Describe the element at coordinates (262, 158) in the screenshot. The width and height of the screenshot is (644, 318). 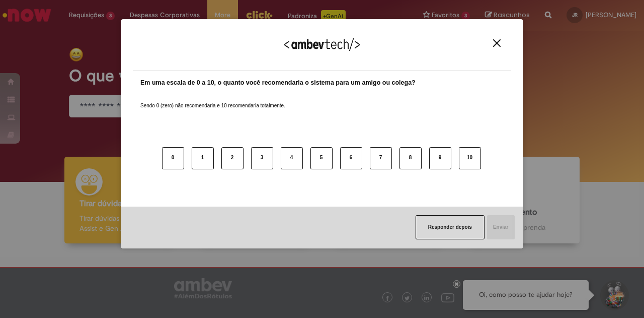
I see `button: 3` at that location.